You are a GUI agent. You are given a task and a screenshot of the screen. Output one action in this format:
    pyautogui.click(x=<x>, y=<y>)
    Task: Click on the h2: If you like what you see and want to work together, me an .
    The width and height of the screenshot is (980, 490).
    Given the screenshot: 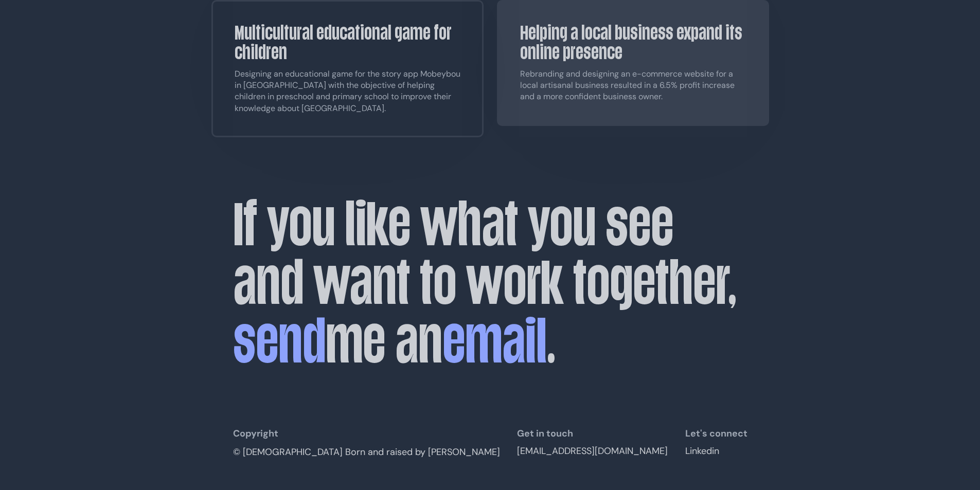 What is the action you would take?
    pyautogui.click(x=490, y=283)
    